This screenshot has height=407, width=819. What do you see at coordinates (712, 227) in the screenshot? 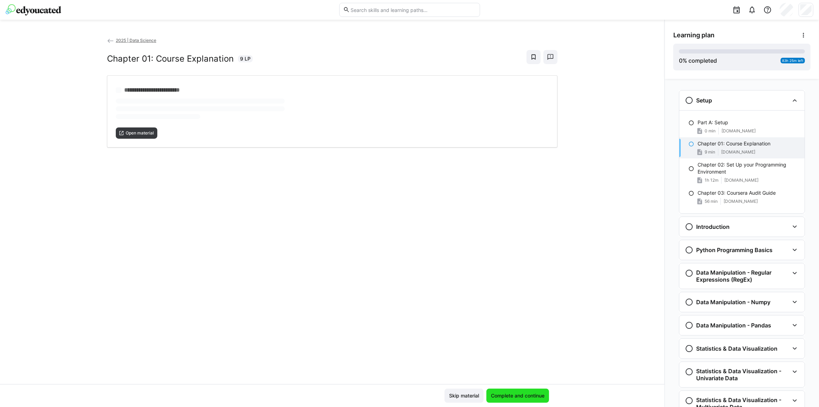
I see `h3: Introduction` at bounding box center [712, 227].